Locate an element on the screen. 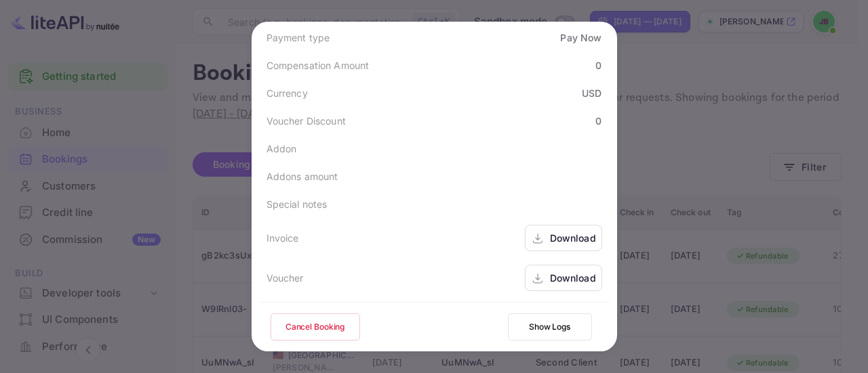  div: Addon is located at coordinates (282, 149).